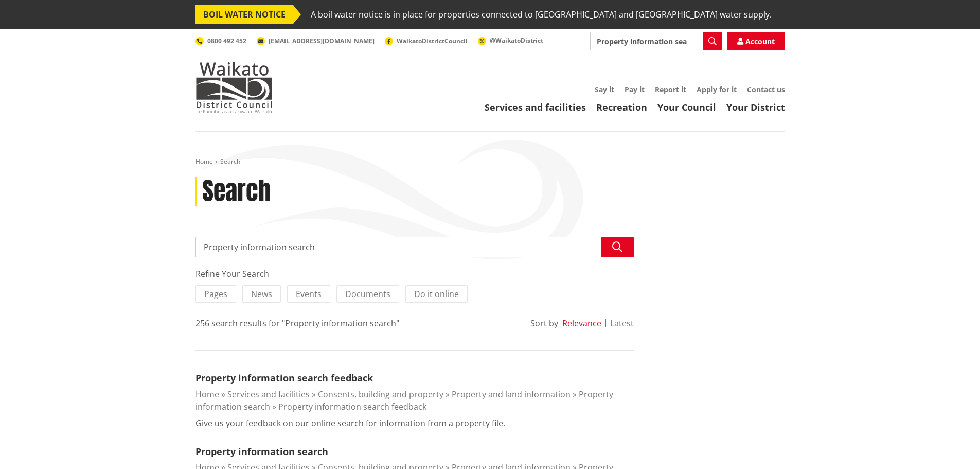  Describe the element at coordinates (244, 15) in the screenshot. I see `span: BOIL WATER NOTICE` at that location.